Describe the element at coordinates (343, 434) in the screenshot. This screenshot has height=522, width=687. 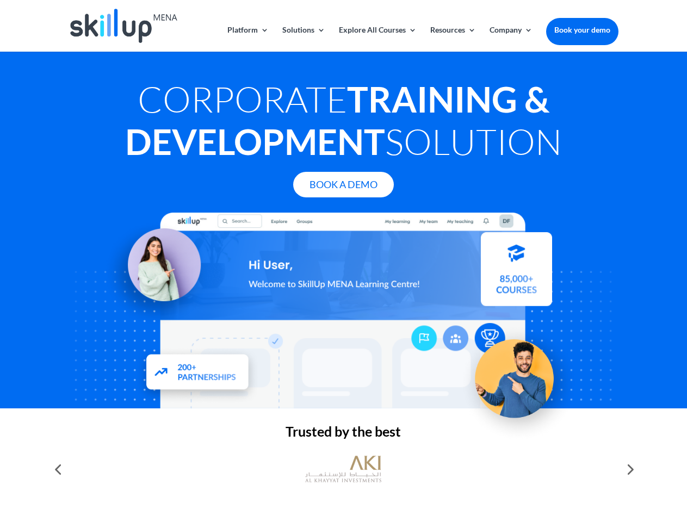
I see `h2: Trusted by the best` at that location.